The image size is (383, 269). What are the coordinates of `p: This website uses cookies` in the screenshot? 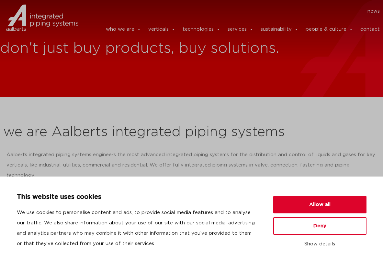 It's located at (137, 197).